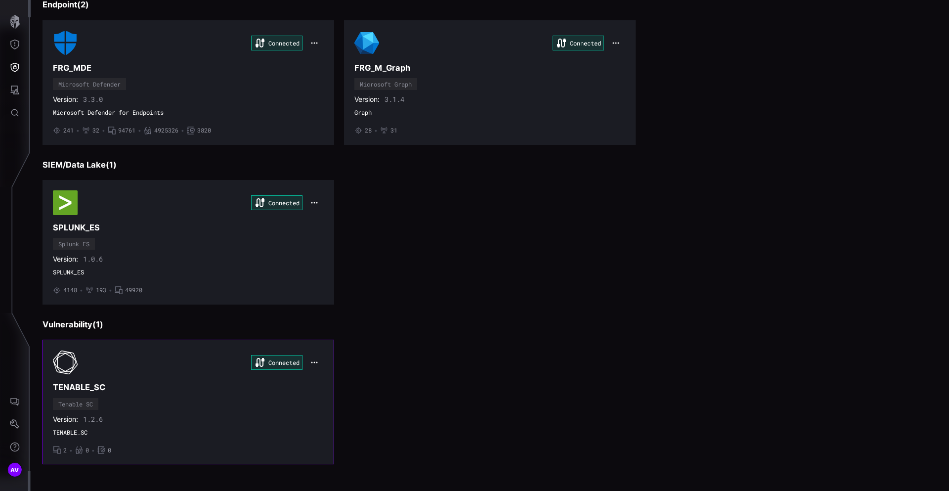 The width and height of the screenshot is (949, 491). Describe the element at coordinates (65, 203) in the screenshot. I see `img: Splunk ES` at that location.